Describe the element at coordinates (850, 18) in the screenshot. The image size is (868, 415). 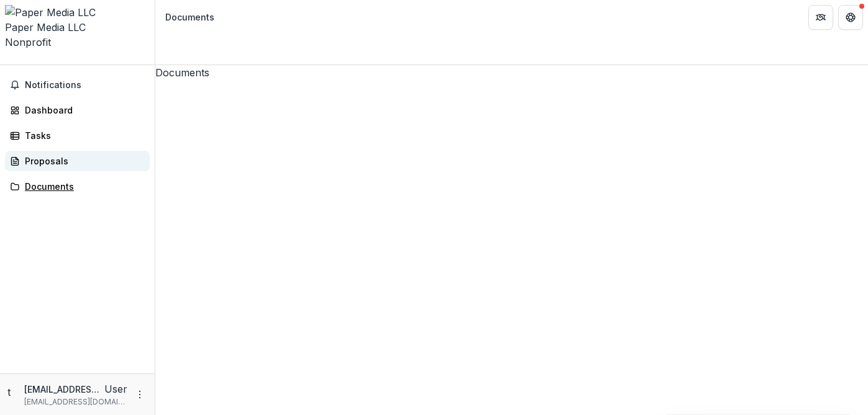
I see `button: Get Help` at that location.